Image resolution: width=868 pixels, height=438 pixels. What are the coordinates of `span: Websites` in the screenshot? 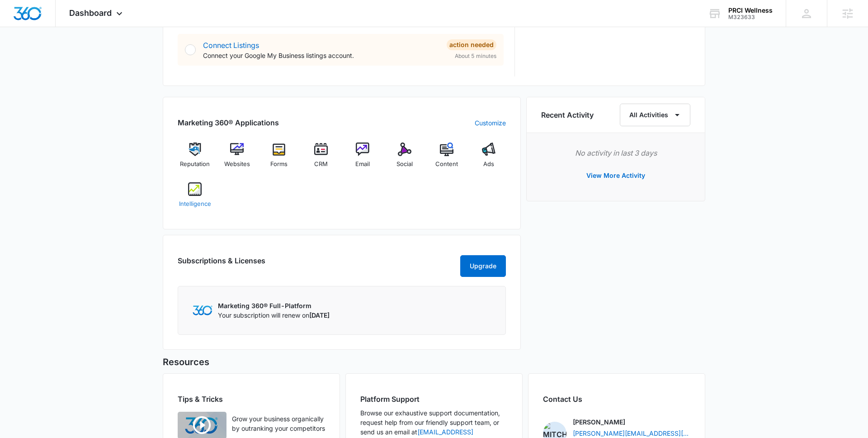 It's located at (237, 164).